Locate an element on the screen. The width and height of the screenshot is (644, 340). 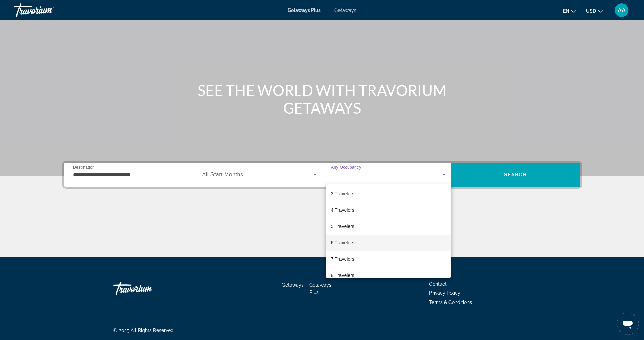
span: 5 Travelers is located at coordinates (342, 226).